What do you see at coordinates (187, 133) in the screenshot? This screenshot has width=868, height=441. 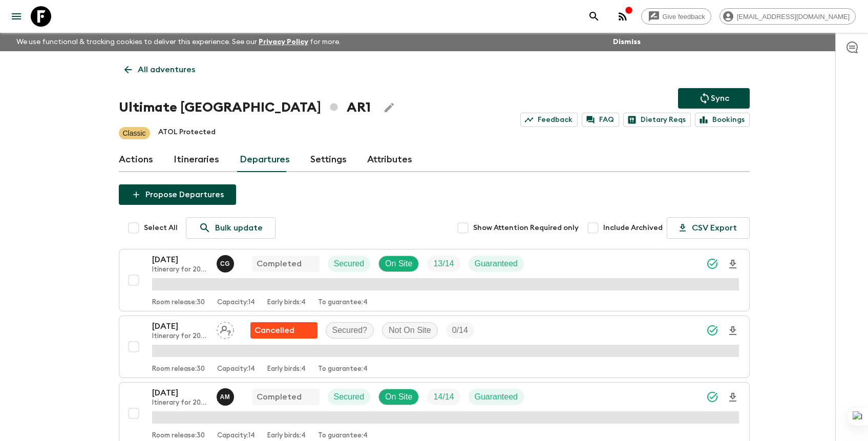 I see `p: ATOL Protected` at bounding box center [187, 133].